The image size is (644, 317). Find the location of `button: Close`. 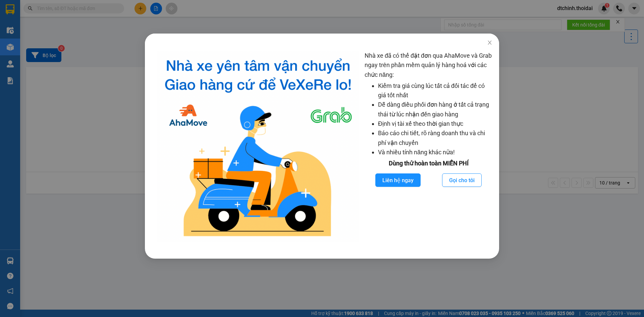

button: Close is located at coordinates (490, 43).